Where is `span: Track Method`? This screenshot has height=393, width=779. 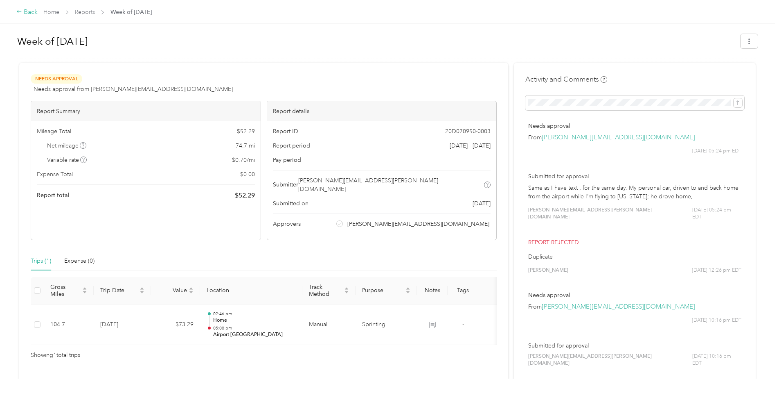 span: Track Method is located at coordinates (326, 290).